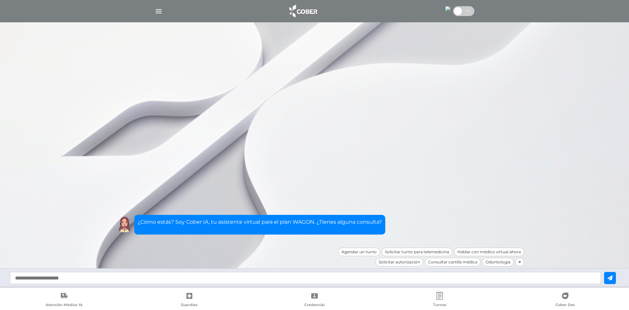  Describe the element at coordinates (303, 11) in the screenshot. I see `img: logo_cober_home-white.png` at that location.